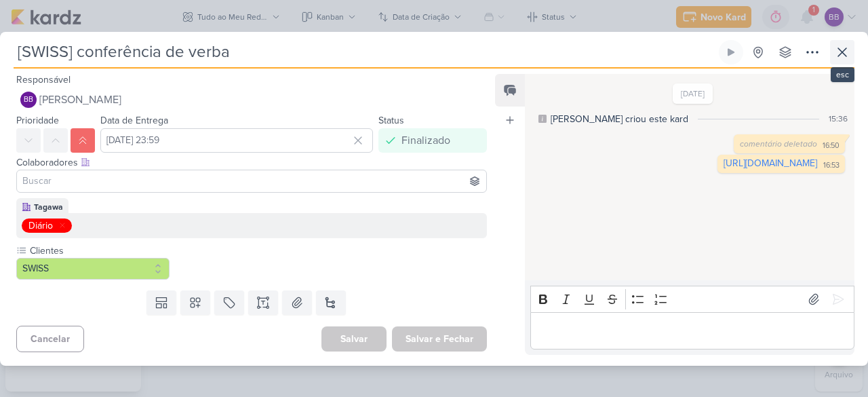 The width and height of the screenshot is (868, 397). Describe the element at coordinates (41, 225) in the screenshot. I see `div: Diário` at that location.